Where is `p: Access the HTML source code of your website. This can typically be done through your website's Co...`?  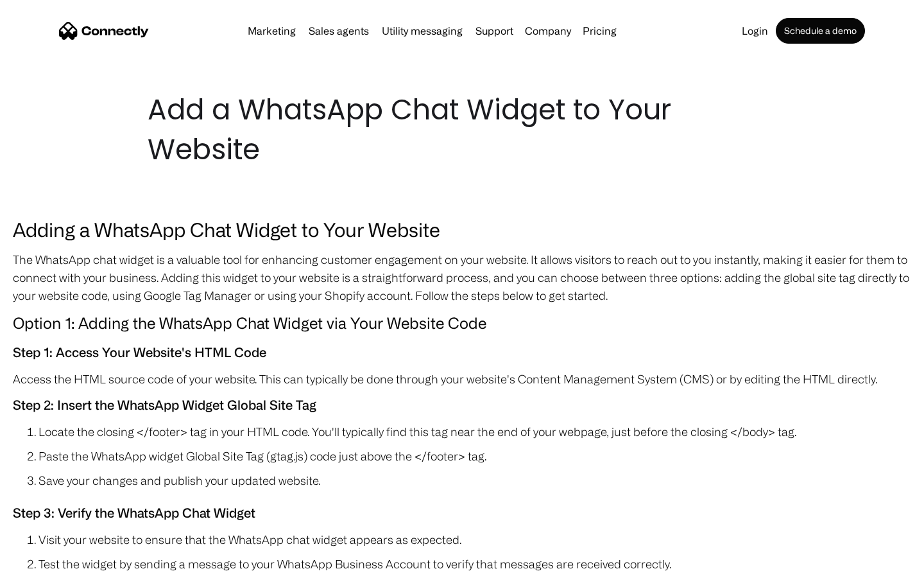 p: Access the HTML source code of your website. This can typically be done through your website's Co... is located at coordinates (462, 379).